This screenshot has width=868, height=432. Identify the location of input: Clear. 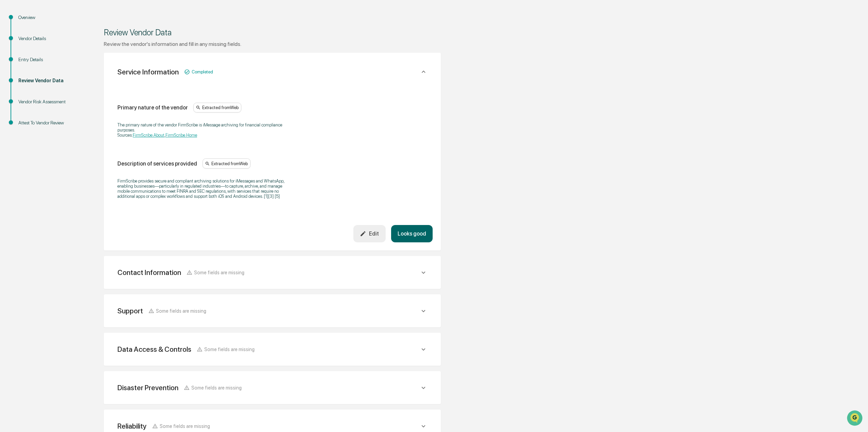
(65, 34).